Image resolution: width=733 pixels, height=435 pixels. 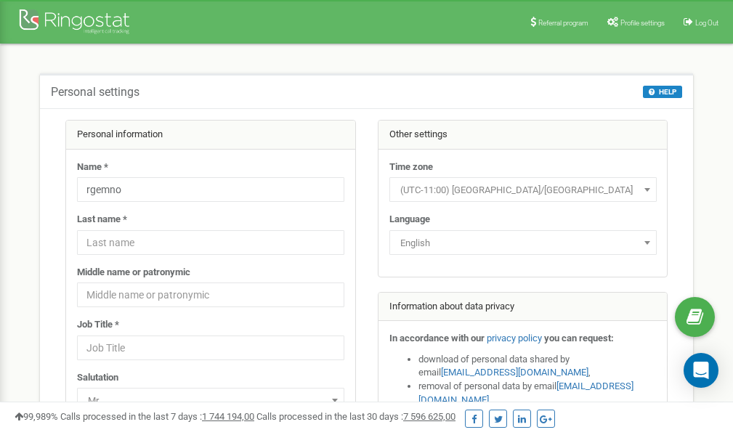 I want to click on span: Calls processed in the last 30 days :, so click(x=356, y=417).